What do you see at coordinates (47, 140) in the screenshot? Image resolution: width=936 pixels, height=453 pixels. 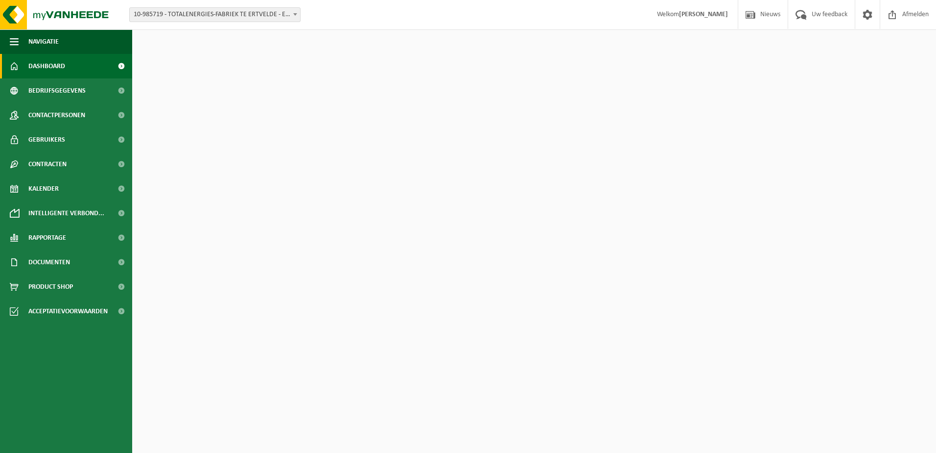 I see `span: Gebruikers` at bounding box center [47, 140].